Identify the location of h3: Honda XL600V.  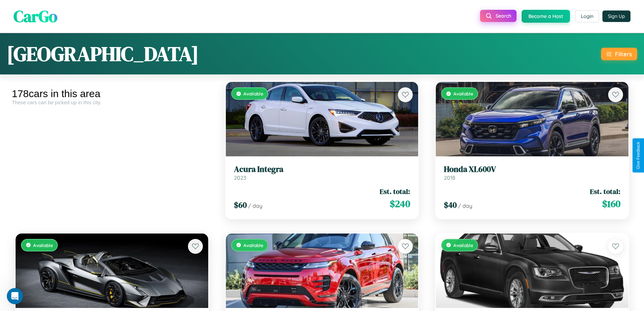
(532, 169).